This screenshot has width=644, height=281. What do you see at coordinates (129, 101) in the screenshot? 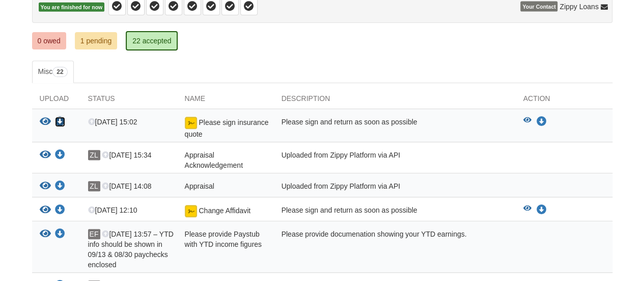
I see `div: Status` at bounding box center [129, 101].